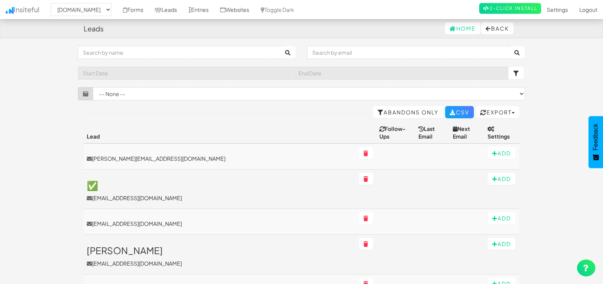 The height and width of the screenshot is (284, 603). I want to click on img: icon.png, so click(10, 10).